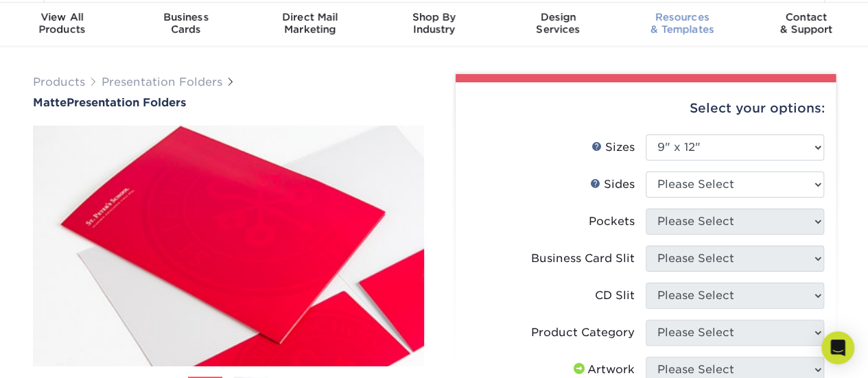  What do you see at coordinates (838, 348) in the screenshot?
I see `div: Open Intercom Messenger` at bounding box center [838, 348].